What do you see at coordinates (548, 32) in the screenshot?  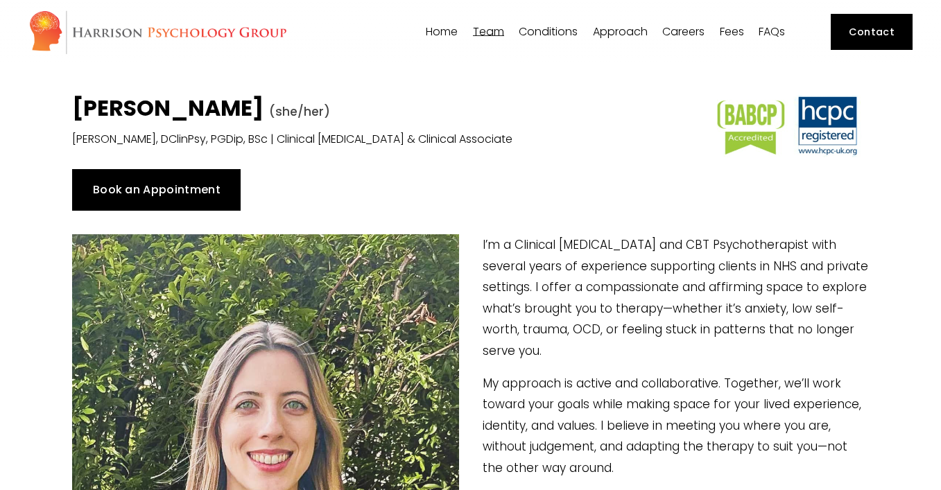 I see `span: Conditions` at bounding box center [548, 32].